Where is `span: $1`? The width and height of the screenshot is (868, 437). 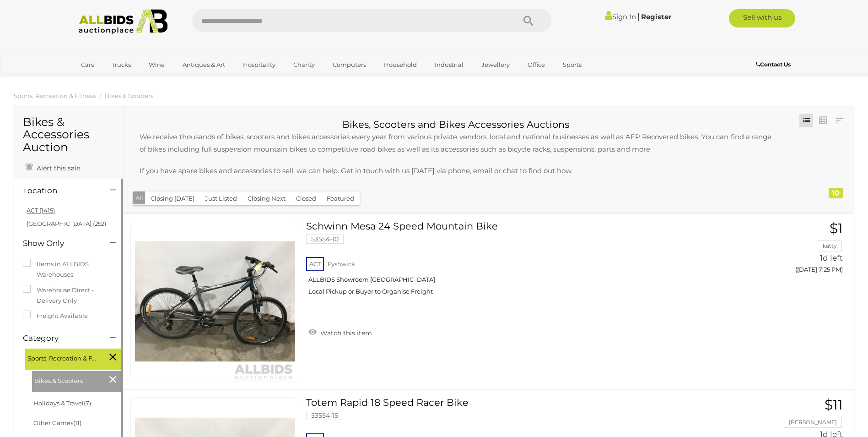
span: $1 is located at coordinates (836, 228).